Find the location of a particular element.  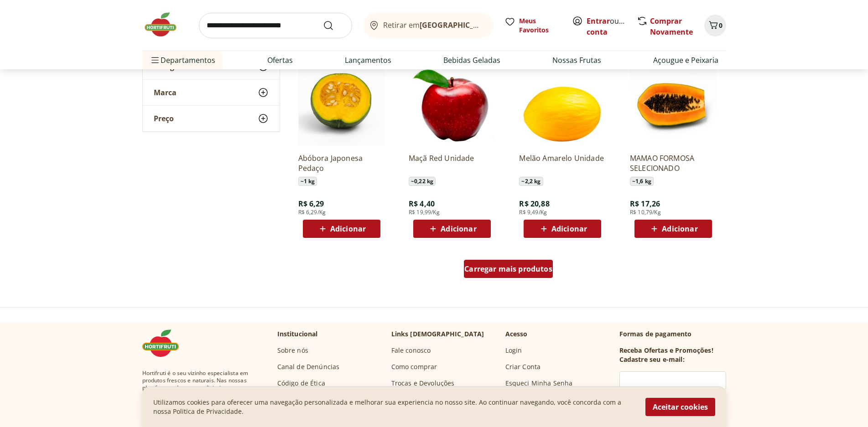

a: Melão Amarelo Unidade is located at coordinates (562, 163).